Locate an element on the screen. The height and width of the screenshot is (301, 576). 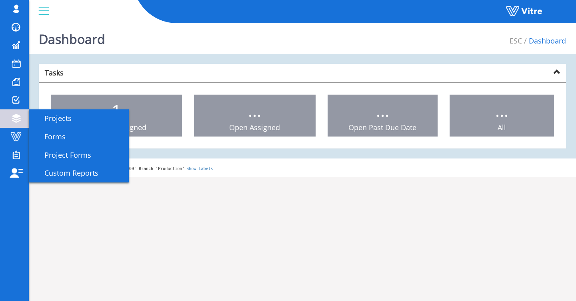
a: 1 Open Unassigned is located at coordinates (116, 116).